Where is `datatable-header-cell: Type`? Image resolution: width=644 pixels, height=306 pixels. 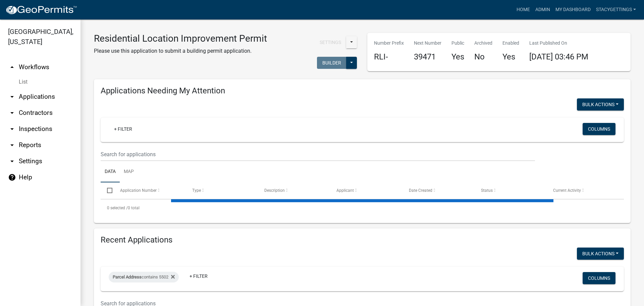
datatable-header-cell: Type is located at coordinates (222, 190).